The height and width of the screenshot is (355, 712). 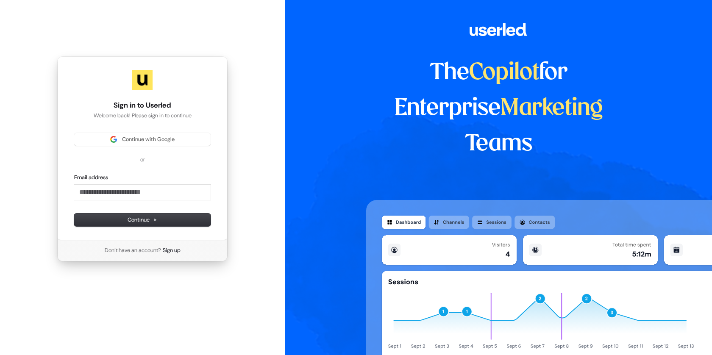 What do you see at coordinates (133, 251) in the screenshot?
I see `span: Don’t have an account?` at bounding box center [133, 251].